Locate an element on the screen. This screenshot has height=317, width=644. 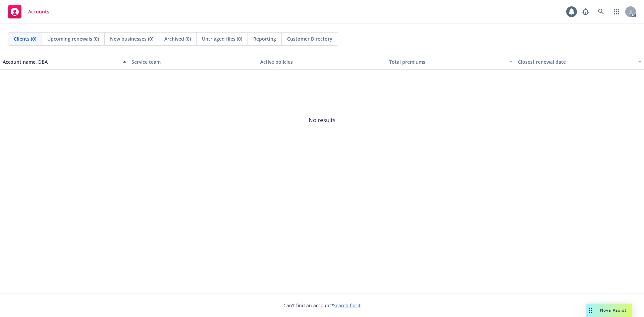
span: Accounts is located at coordinates (39, 12).